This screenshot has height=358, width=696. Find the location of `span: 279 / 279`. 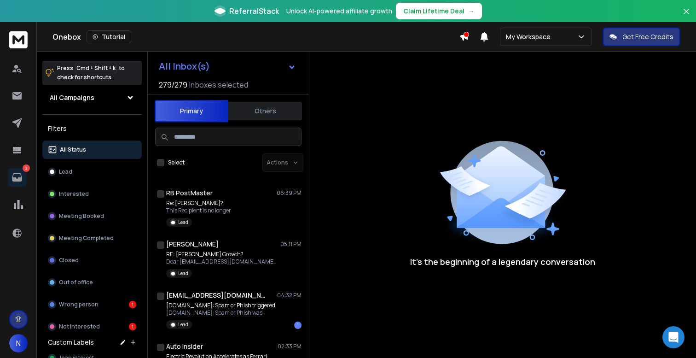

span: 279 / 279 is located at coordinates (173, 85).